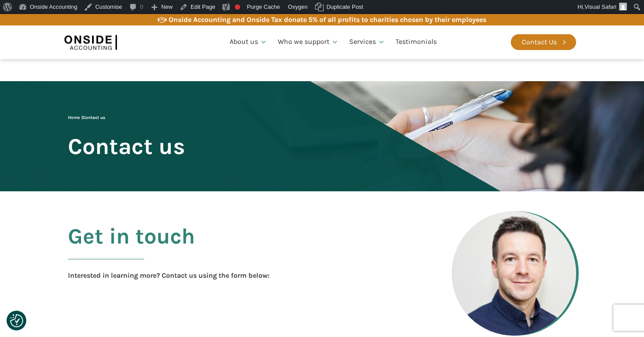 The height and width of the screenshot is (337, 644). Describe the element at coordinates (132, 247) in the screenshot. I see `h2: Get in touch` at that location.